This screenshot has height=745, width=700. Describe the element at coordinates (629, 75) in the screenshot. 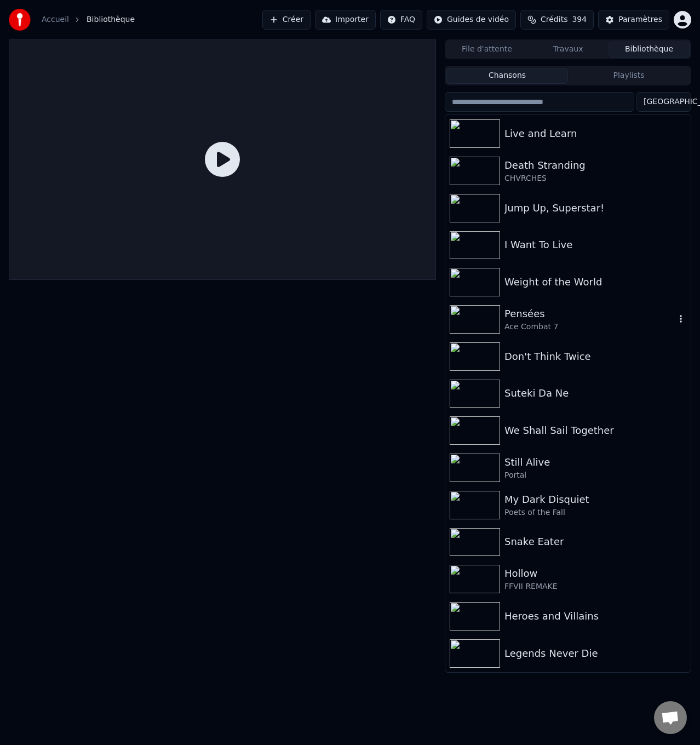

I see `button: Playlists` at that location.